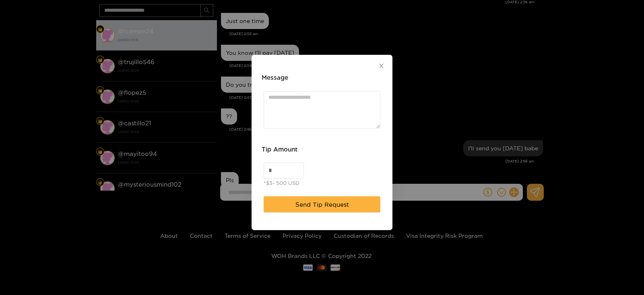  What do you see at coordinates (275, 78) in the screenshot?
I see `h3: Message` at bounding box center [275, 78].